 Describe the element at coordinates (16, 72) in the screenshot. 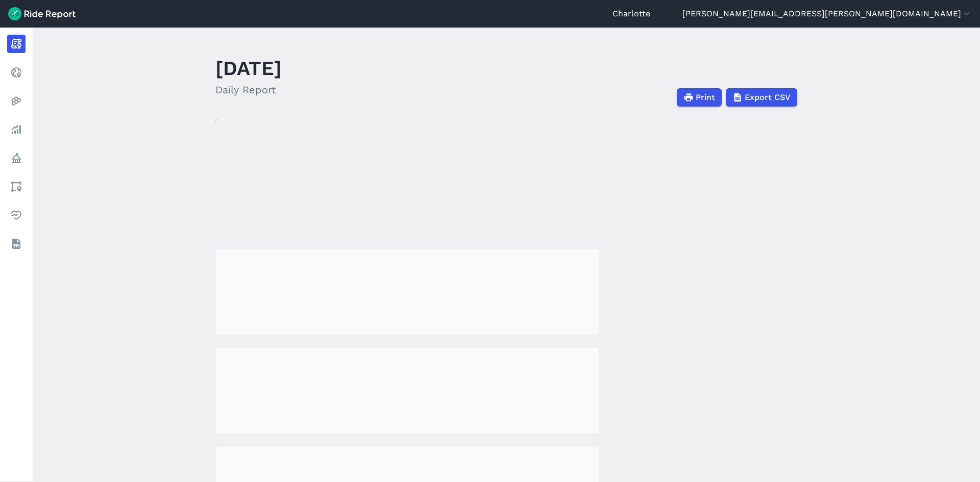

I see `a: Realtime` at that location.